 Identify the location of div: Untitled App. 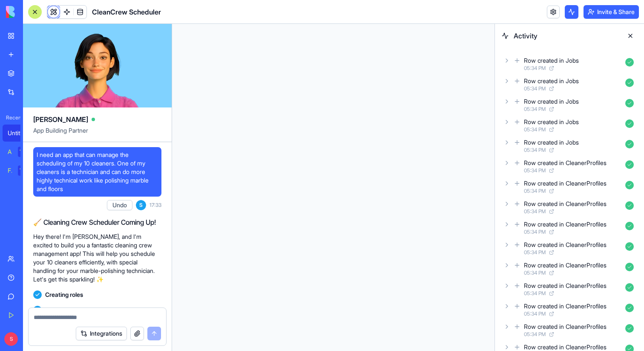
(20, 133).